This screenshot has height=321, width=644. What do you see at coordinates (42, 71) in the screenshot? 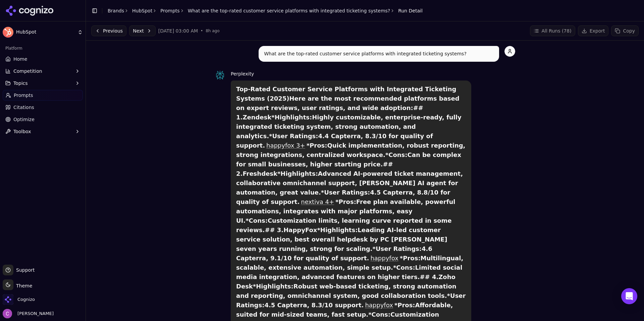
I see `button: Competition` at bounding box center [42, 71].